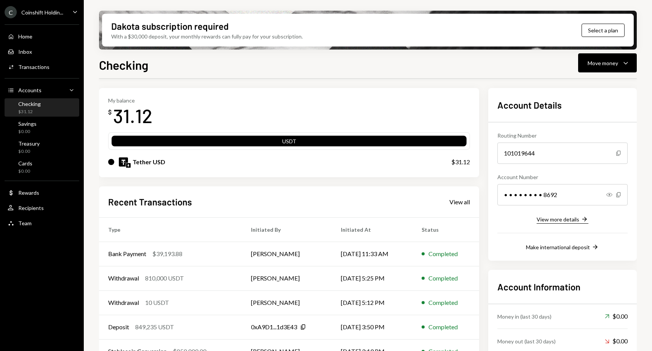 This screenshot has height=351, width=652. What do you see at coordinates (167, 254) in the screenshot?
I see `div: $39,193.88` at bounding box center [167, 254].